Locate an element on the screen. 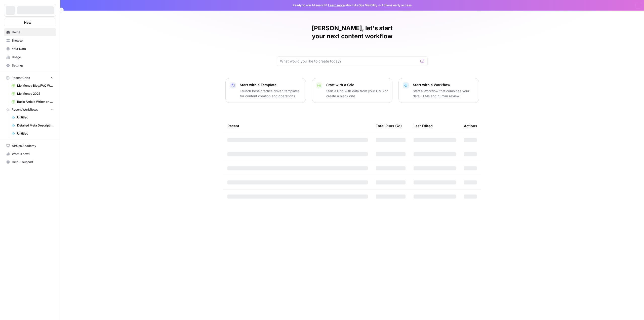 The image size is (644, 320). span: Your Data is located at coordinates (33, 49).